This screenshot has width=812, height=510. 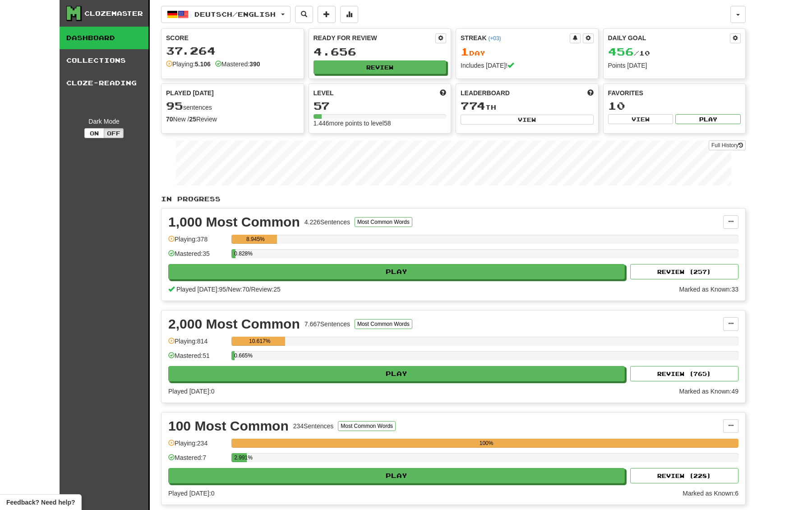 What do you see at coordinates (453, 199) in the screenshot?
I see `p: In Progress` at bounding box center [453, 199].